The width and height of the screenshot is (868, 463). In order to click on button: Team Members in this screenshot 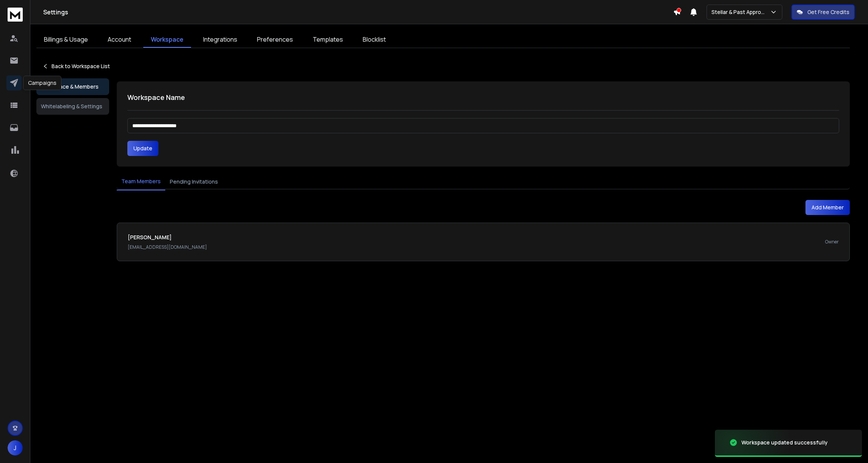, I will do `click(141, 182)`.